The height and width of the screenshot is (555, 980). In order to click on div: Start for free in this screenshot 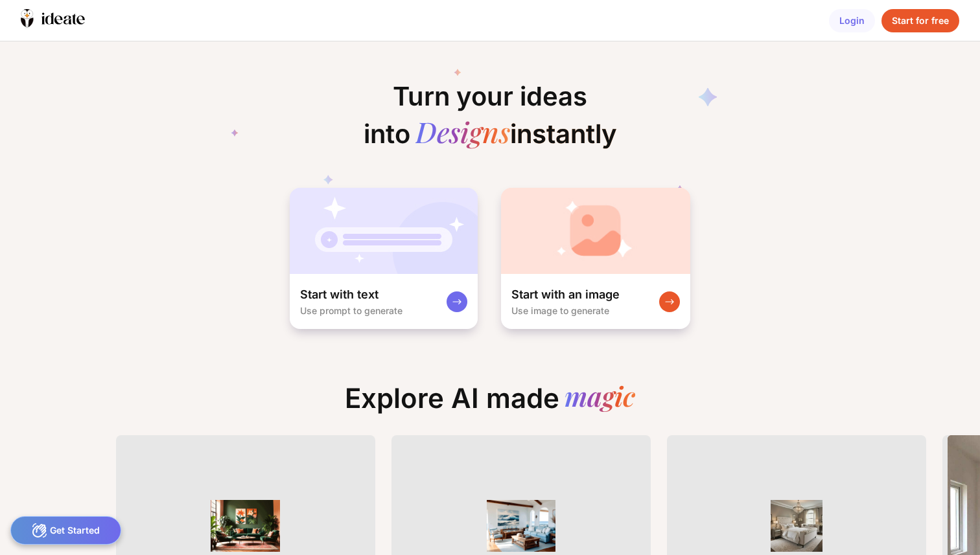, I will do `click(920, 21)`.